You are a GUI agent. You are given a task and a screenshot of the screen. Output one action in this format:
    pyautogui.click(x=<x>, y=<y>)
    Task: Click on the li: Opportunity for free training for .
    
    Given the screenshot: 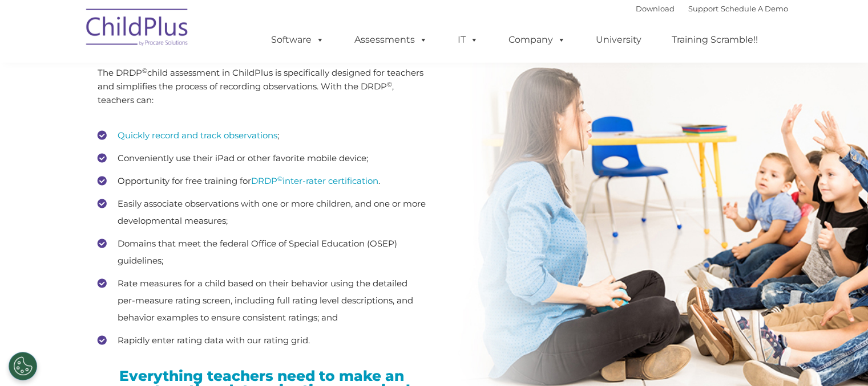 What is the action you would take?
    pyautogui.click(x=261, y=182)
    